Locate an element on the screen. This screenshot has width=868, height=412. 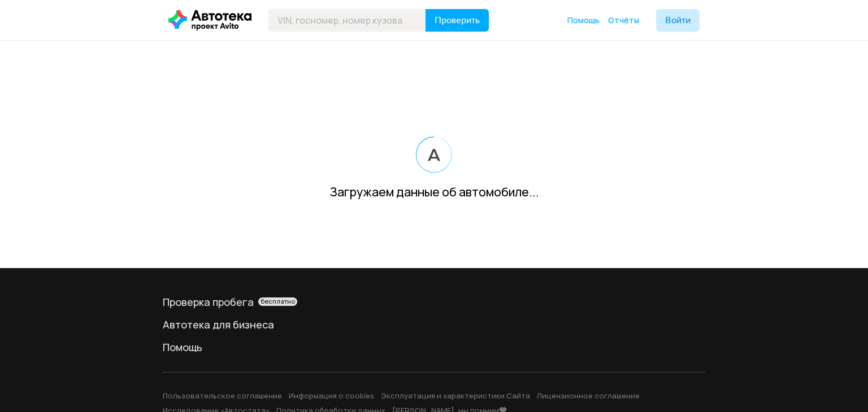
a: Пользовательское соглашение is located at coordinates (222, 395).